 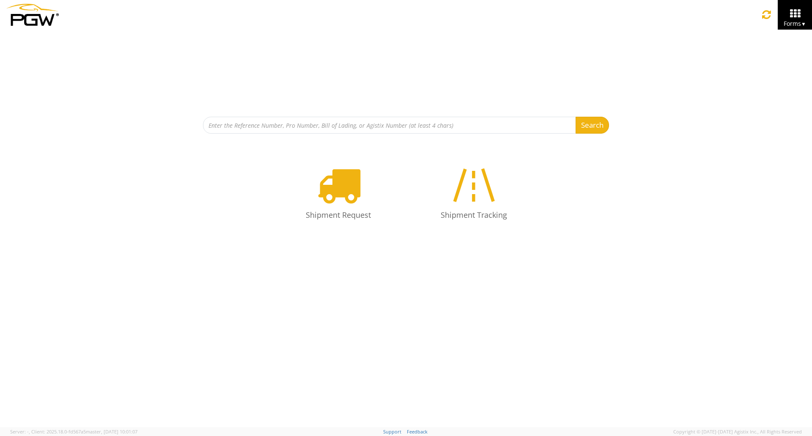 What do you see at coordinates (592, 125) in the screenshot?
I see `button: Search` at bounding box center [592, 125].